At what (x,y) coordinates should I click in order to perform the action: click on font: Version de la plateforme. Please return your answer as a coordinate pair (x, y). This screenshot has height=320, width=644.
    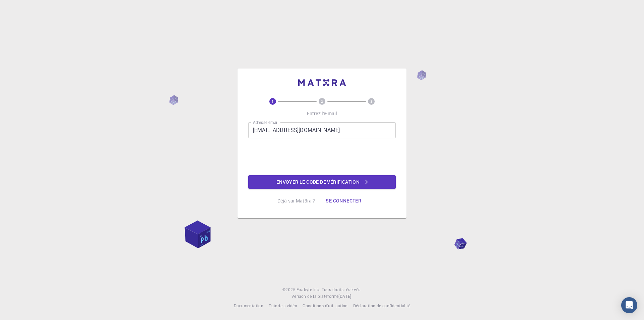
    Looking at the image, I should click on (315, 296).